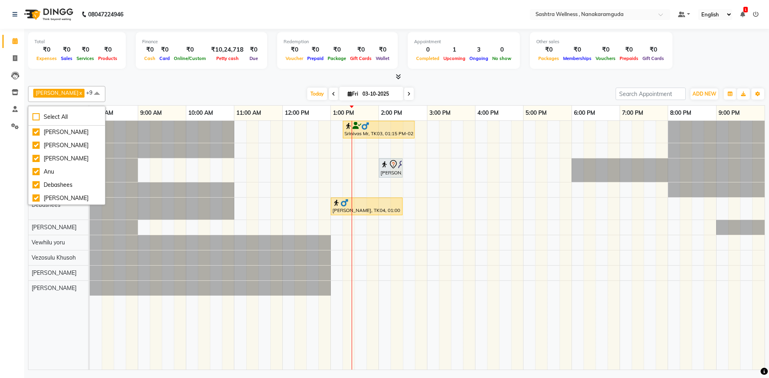 The width and height of the screenshot is (769, 378). What do you see at coordinates (704, 94) in the screenshot?
I see `span: ADD NEW` at bounding box center [704, 94].